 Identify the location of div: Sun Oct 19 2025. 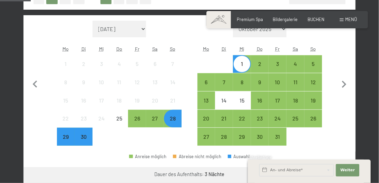
(313, 100).